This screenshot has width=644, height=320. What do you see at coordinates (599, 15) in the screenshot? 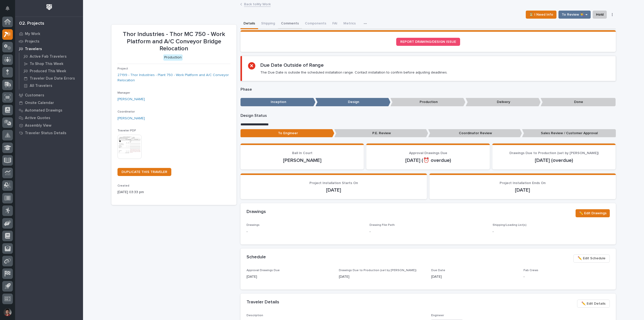
I see `span: Hold` at bounding box center [599, 15].